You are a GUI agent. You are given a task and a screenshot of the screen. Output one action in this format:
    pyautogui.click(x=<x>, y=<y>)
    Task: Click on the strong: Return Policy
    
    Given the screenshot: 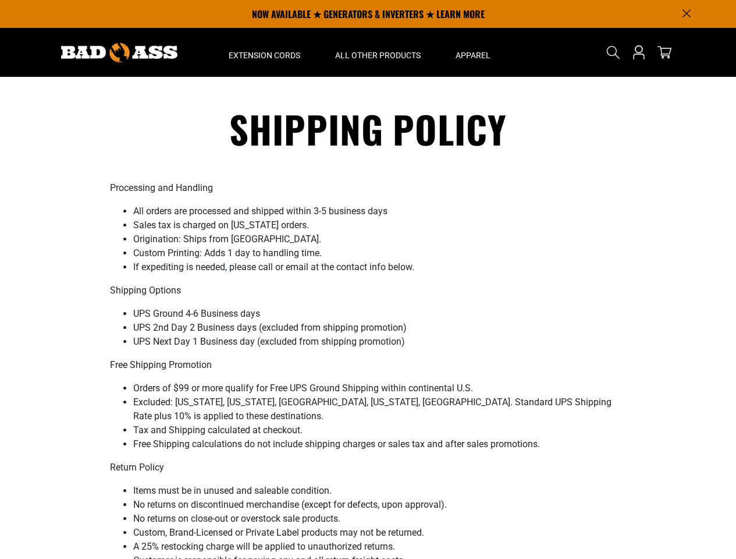 What is the action you would take?
    pyautogui.click(x=137, y=467)
    